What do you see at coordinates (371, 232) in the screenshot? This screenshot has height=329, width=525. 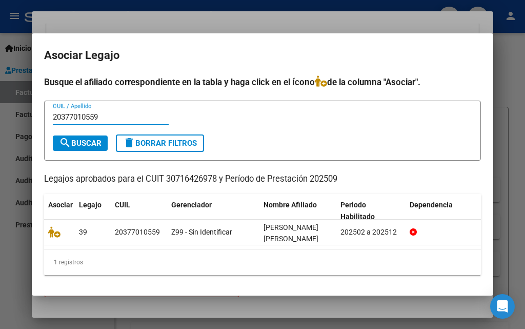 I see `div: 202502 a 202512` at bounding box center [371, 232].